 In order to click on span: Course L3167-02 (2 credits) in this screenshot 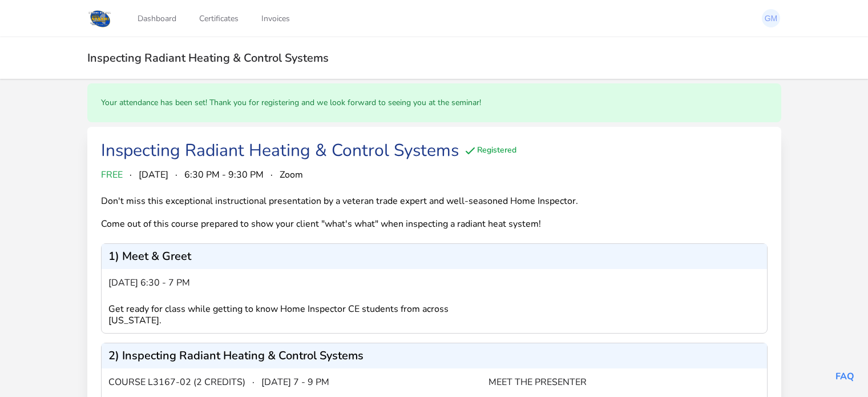, I will do `click(177, 382)`.